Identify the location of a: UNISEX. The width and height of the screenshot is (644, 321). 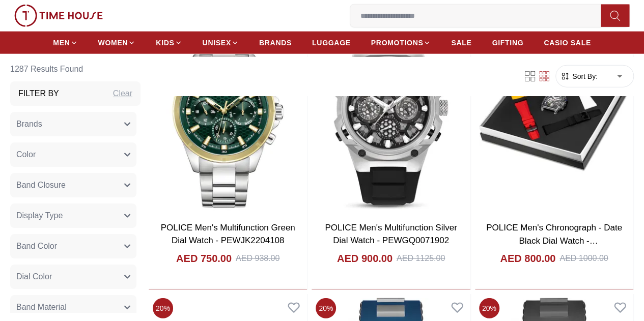
(220, 43).